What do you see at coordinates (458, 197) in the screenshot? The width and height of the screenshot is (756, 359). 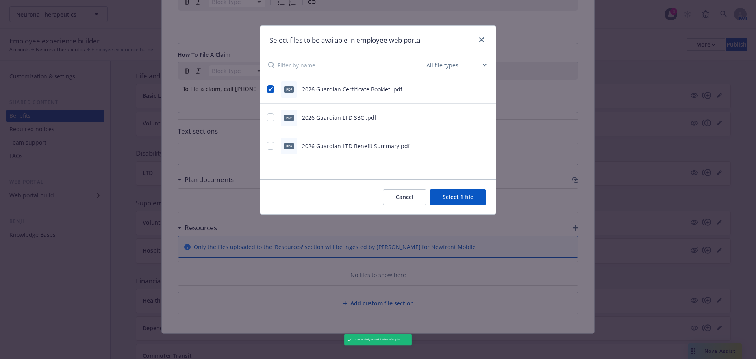 I see `button: Select 1 file` at bounding box center [458, 197].